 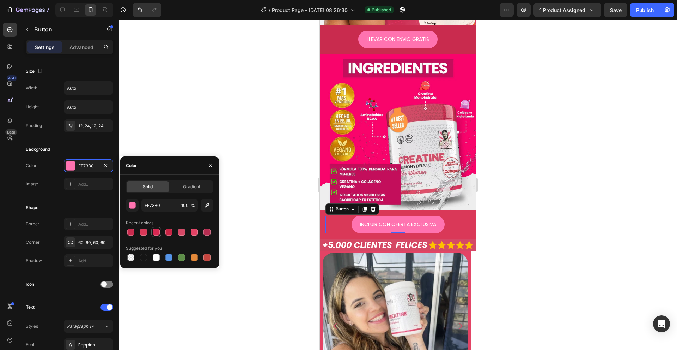 What do you see at coordinates (616, 10) in the screenshot?
I see `span: Save` at bounding box center [616, 10].